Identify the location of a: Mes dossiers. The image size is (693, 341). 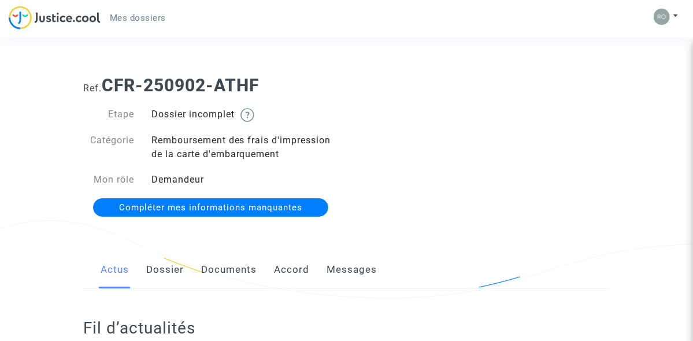
(138, 18).